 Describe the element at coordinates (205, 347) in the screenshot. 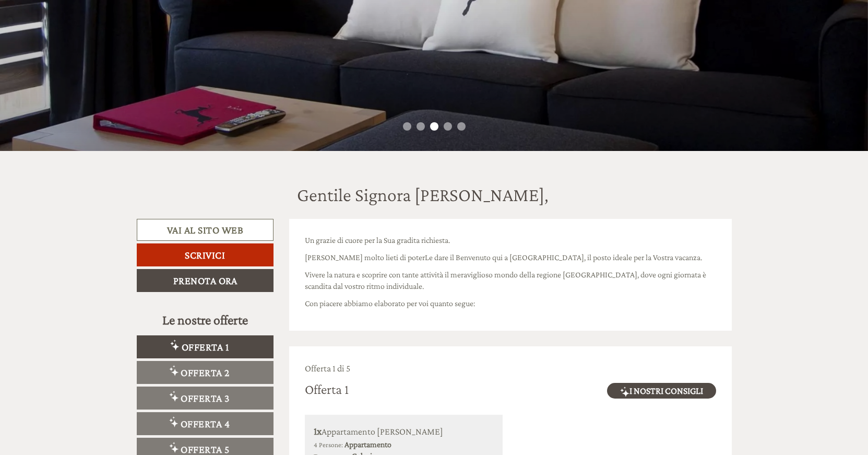

I see `span: Offerta 1` at that location.